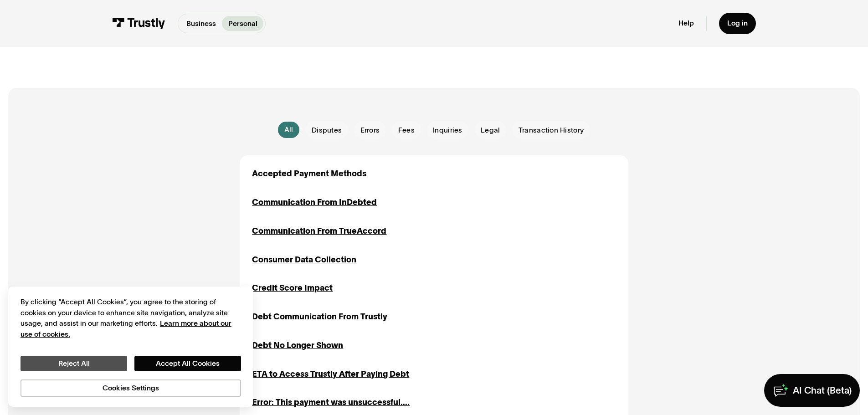 This screenshot has height=415, width=868. What do you see at coordinates (131, 346) in the screenshot?
I see `div: Privacy` at bounding box center [131, 346].